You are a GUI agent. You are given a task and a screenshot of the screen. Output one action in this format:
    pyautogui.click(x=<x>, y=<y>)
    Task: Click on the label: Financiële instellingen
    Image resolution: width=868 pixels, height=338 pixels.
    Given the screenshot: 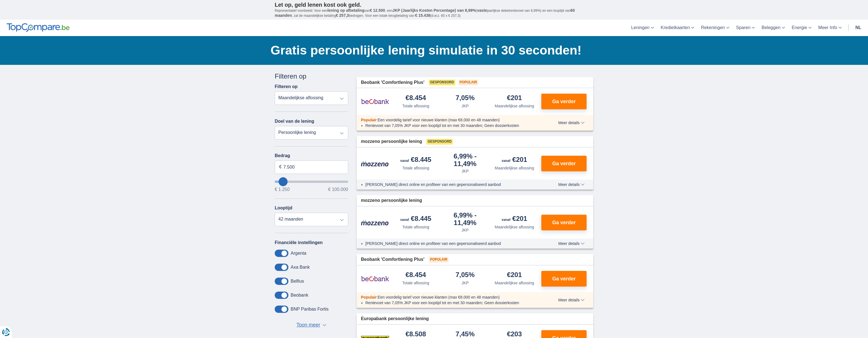 What is the action you would take?
    pyautogui.click(x=299, y=243)
    